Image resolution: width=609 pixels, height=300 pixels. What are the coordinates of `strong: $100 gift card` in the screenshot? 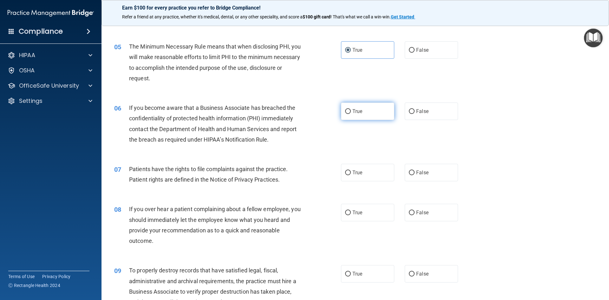 It's located at (316, 17).